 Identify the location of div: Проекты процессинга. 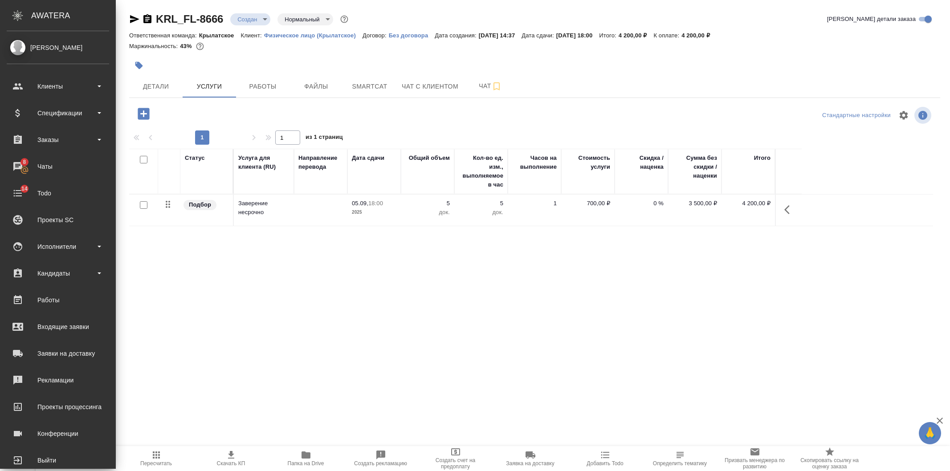
(58, 407).